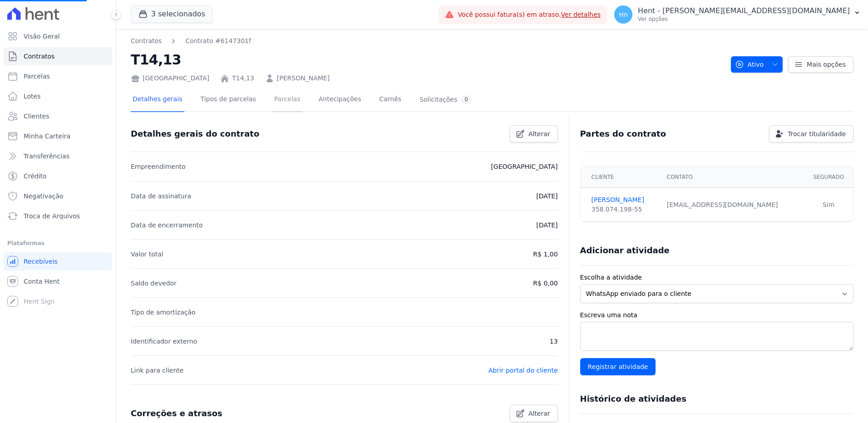 This screenshot has width=868, height=423. I want to click on th: Contato, so click(733, 177).